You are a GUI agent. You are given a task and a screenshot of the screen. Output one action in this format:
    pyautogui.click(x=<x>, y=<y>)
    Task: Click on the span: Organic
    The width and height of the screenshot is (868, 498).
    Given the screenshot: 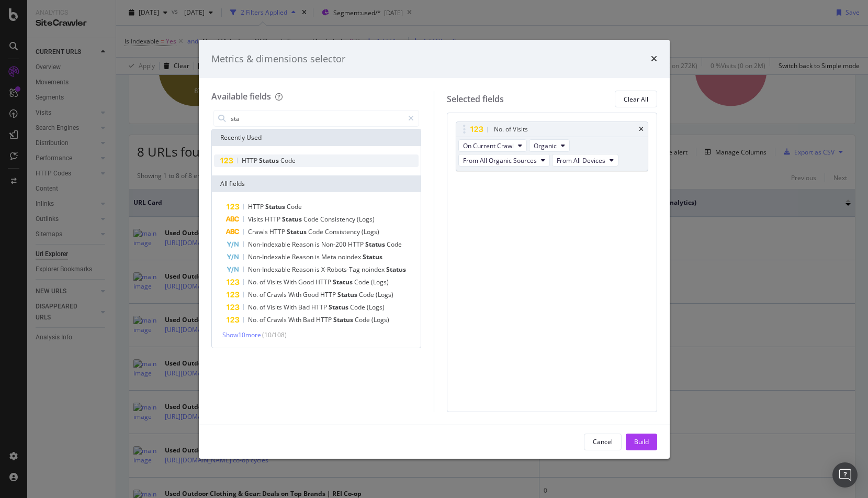 What is the action you would take?
    pyautogui.click(x=545, y=146)
    